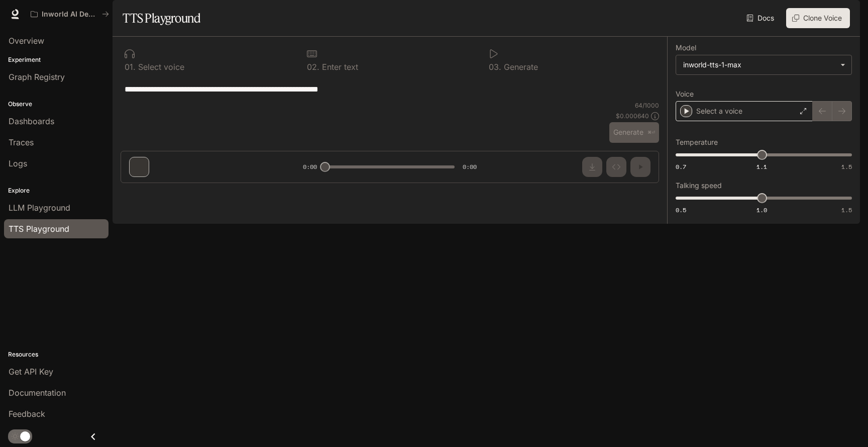 This screenshot has width=868, height=447. What do you see at coordinates (70, 14) in the screenshot?
I see `p: Inworld AI Demos` at bounding box center [70, 14].